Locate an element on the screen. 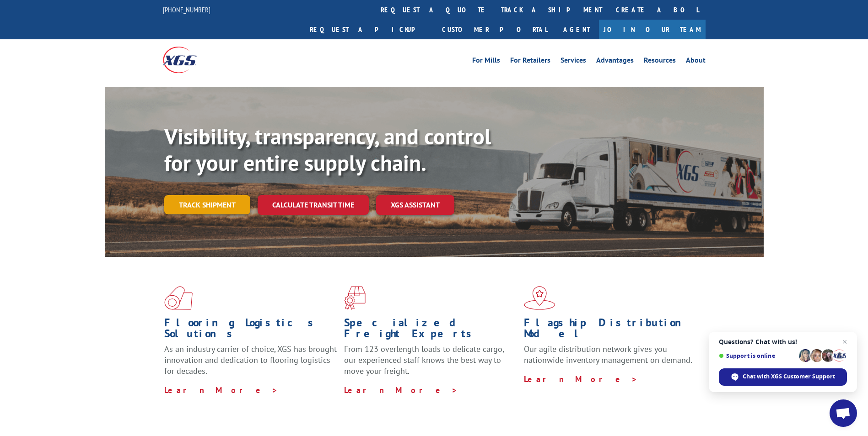  a: Customer Portal is located at coordinates (495, 29).